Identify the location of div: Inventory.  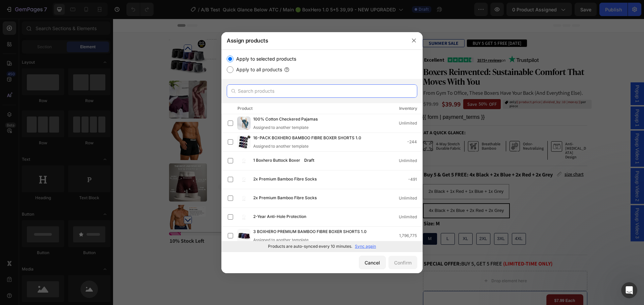
(409, 109).